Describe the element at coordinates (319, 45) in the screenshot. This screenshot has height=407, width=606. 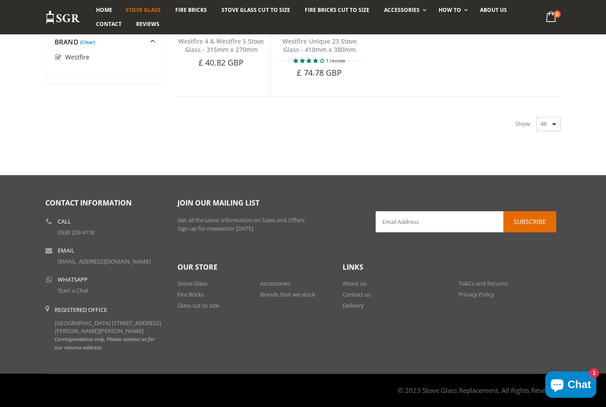
I see `a: Westfire Unique 23 Stove Glass - 410mm x 380mm` at that location.